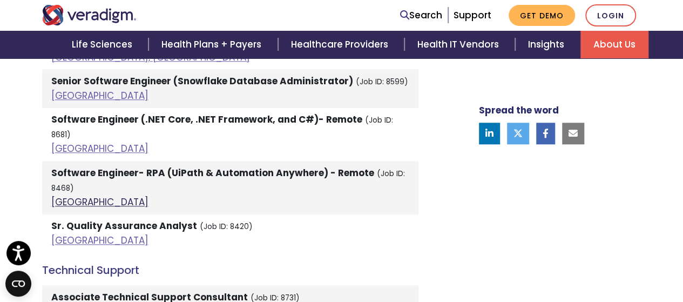 Image resolution: width=683 pixels, height=302 pixels. Describe the element at coordinates (89, 15) in the screenshot. I see `img: Veradigm logo` at that location.